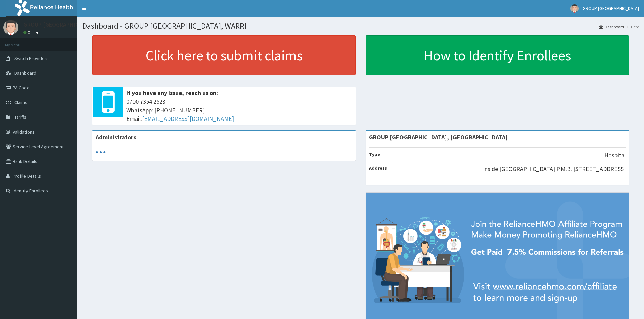 The height and width of the screenshot is (319, 644). I want to click on span: Claims, so click(21, 103).